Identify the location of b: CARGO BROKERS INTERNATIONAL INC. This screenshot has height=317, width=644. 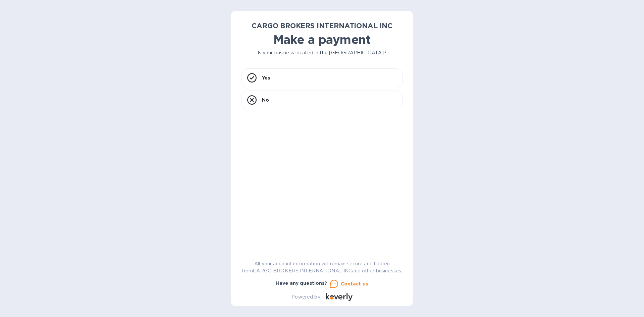
(322, 26).